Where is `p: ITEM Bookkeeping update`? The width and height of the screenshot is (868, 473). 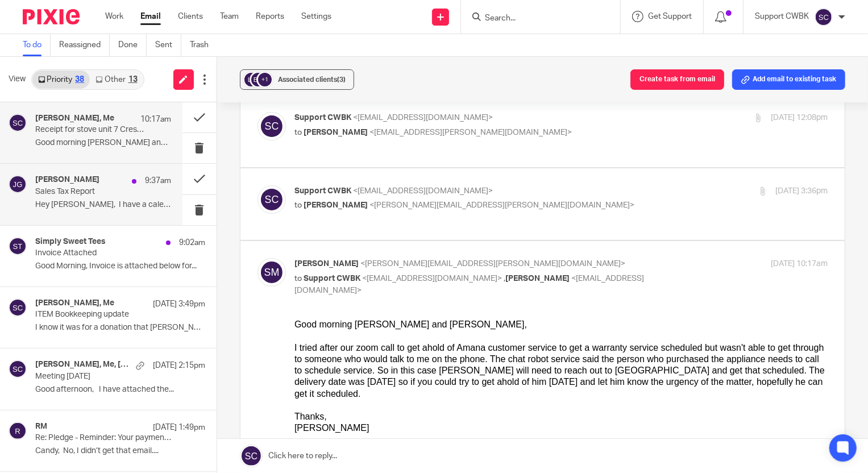
p: ITEM Bookkeeping update is located at coordinates (103, 315).